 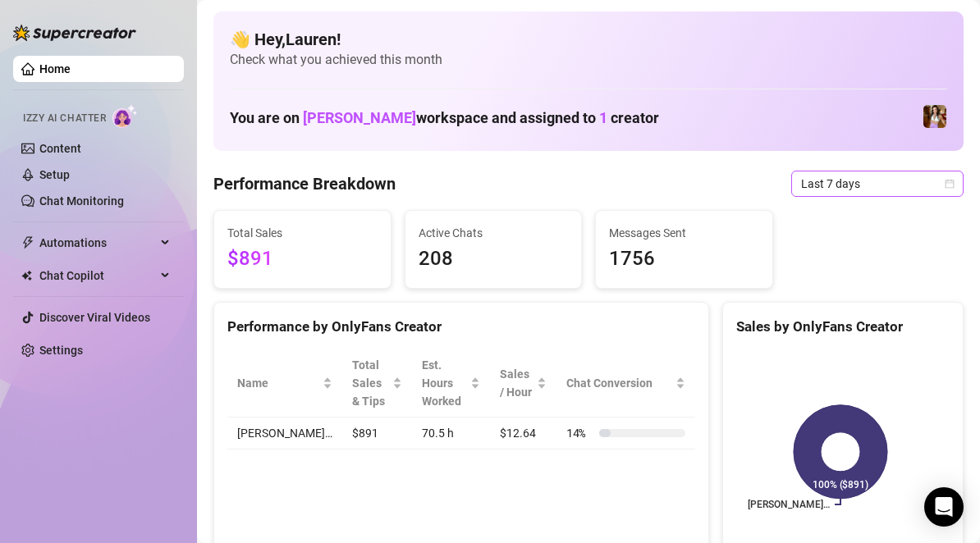 What do you see at coordinates (603, 117) in the screenshot?
I see `span: 1` at bounding box center [603, 117].